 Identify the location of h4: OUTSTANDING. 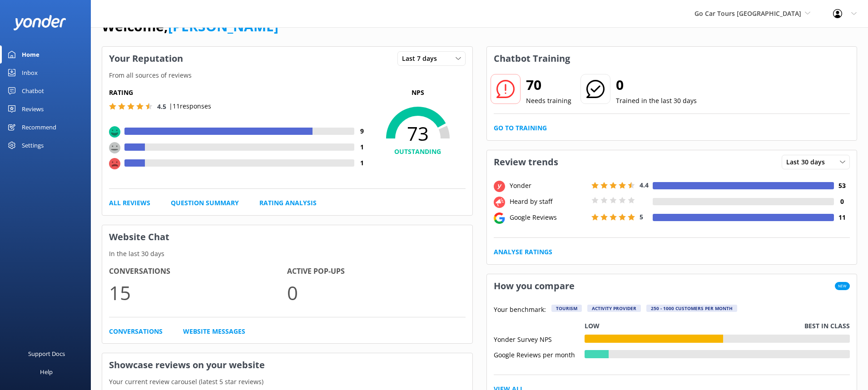
(418, 151).